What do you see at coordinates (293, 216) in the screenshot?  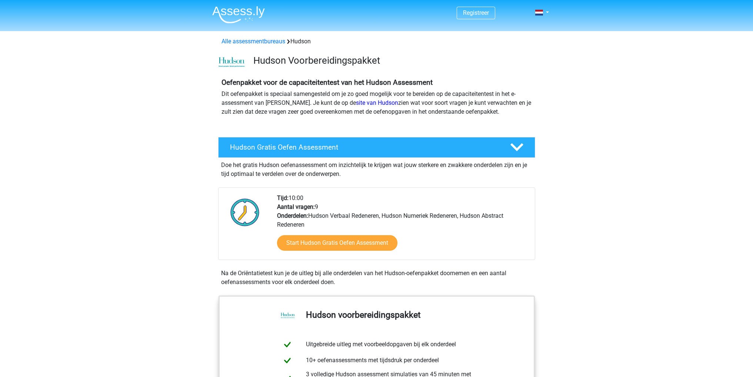 I see `b: Onderdelen:` at bounding box center [293, 216].